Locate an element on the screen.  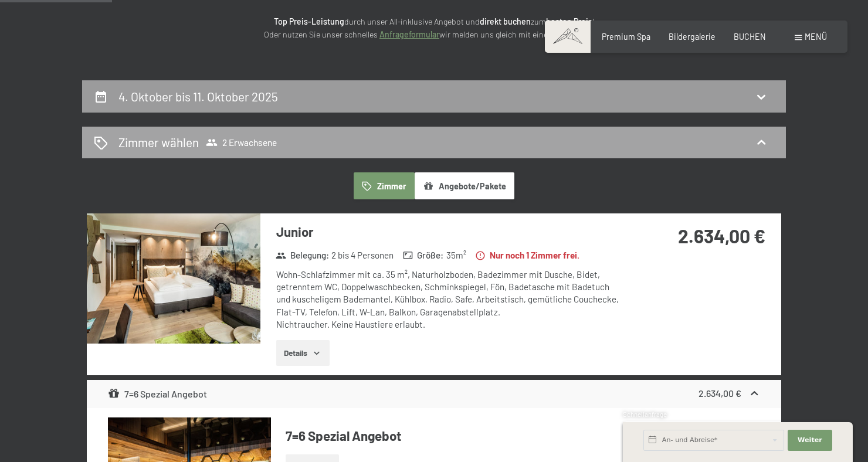
strong: besten Preis is located at coordinates (569, 21).